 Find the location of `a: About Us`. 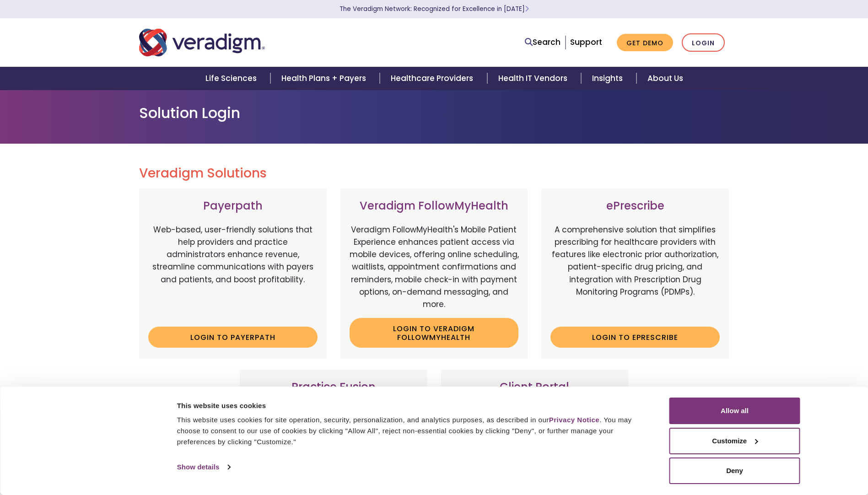

a: About Us is located at coordinates (665, 78).